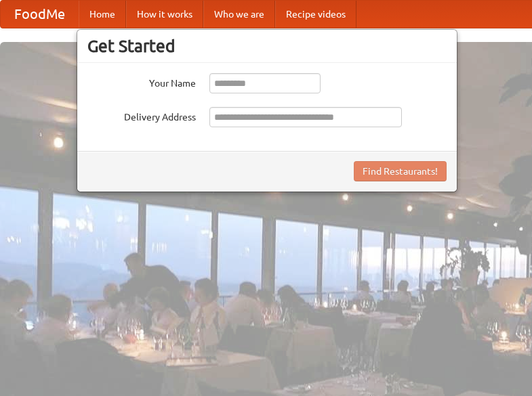 The width and height of the screenshot is (532, 396). I want to click on label: Your Name, so click(142, 81).